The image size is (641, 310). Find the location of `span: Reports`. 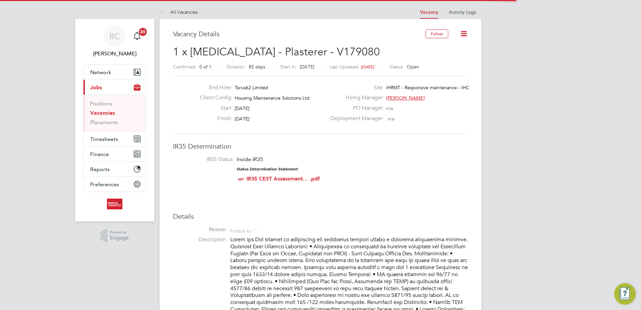

span: Reports is located at coordinates (100, 169).